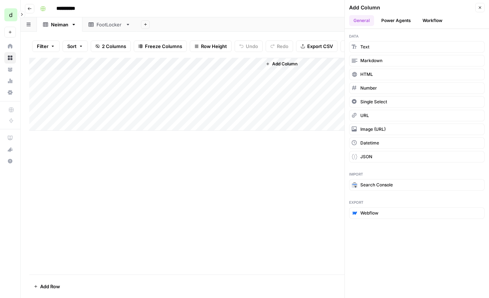 The image size is (489, 298). Describe the element at coordinates (47, 287) in the screenshot. I see `button: Add Row` at that location.